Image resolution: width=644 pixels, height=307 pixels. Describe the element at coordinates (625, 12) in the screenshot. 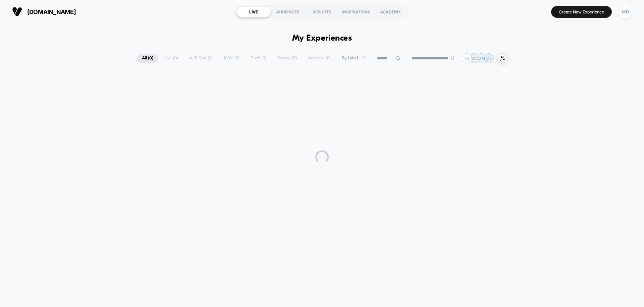

I see `button: MD` at that location.